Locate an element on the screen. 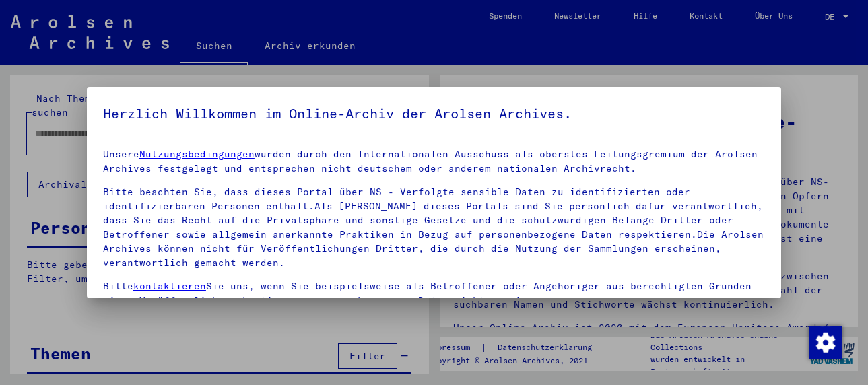 Image resolution: width=868 pixels, height=385 pixels. h5: Herzlich Willkommen im Online-Archiv der Arolsen Archives. is located at coordinates (434, 114).